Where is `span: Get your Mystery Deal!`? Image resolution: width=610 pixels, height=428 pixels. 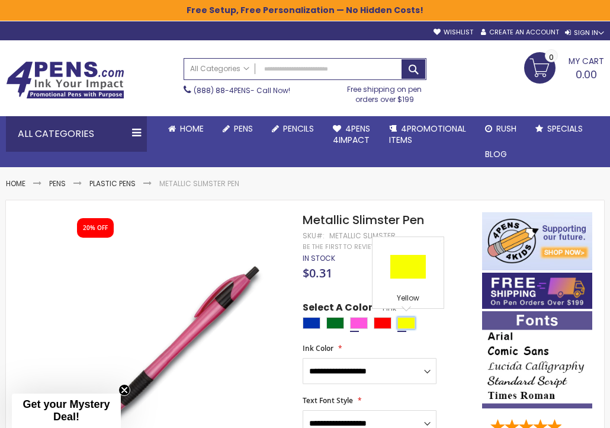 span: Get your Mystery Deal! is located at coordinates (66, 410).